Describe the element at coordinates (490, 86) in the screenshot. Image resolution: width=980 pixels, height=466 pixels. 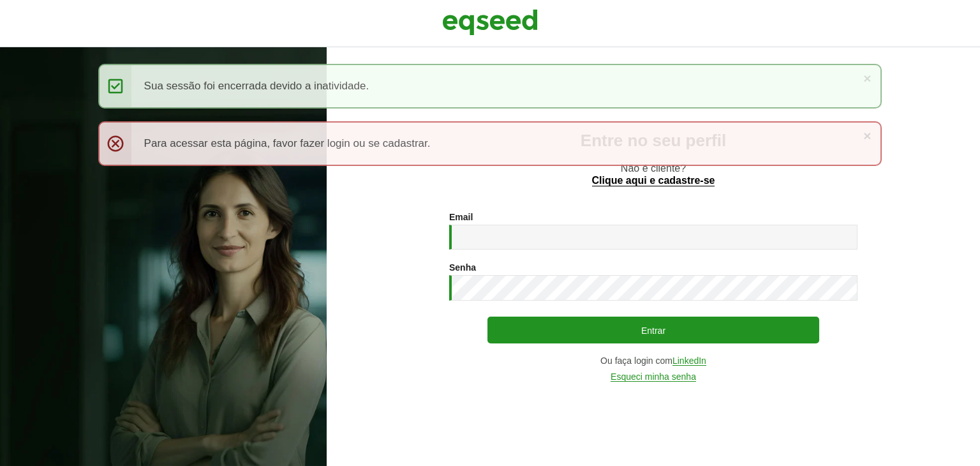
I see `div: Sua sessão foi encerrada devido a inatividade.` at that location.